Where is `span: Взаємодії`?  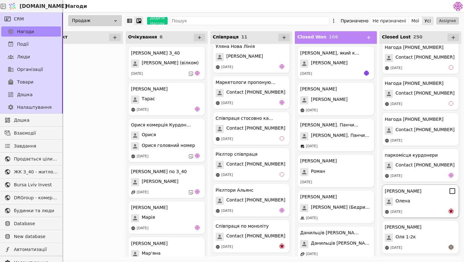 span: Взаємодії is located at coordinates (36, 133).